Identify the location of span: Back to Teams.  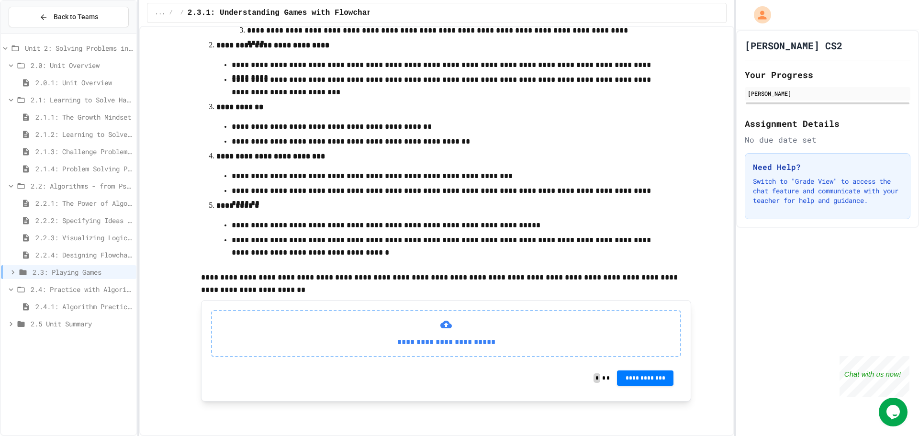
(76, 17).